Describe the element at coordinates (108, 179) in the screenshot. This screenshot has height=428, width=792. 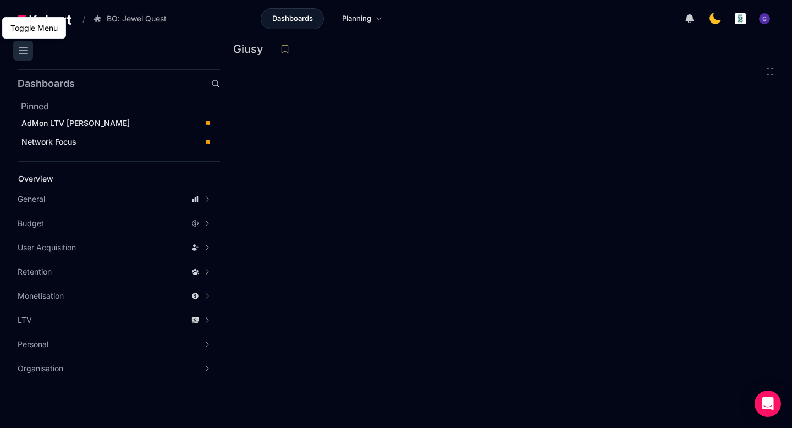
I see `a: Overview` at that location.